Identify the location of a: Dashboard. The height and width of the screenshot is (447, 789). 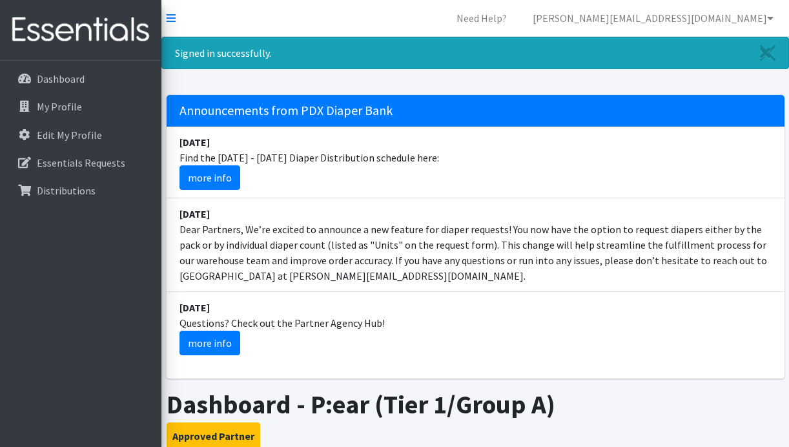
(81, 79).